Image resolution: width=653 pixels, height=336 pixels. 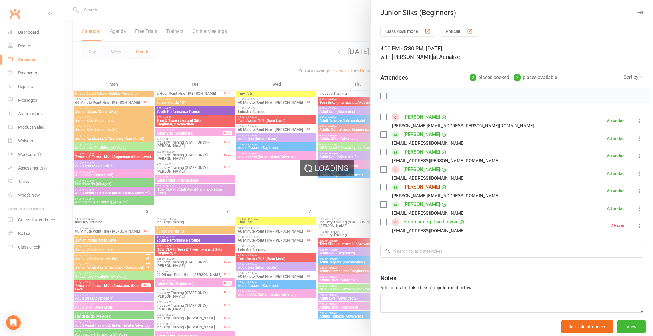 What do you see at coordinates (633, 77) in the screenshot?
I see `div: Sort by` at bounding box center [633, 77].